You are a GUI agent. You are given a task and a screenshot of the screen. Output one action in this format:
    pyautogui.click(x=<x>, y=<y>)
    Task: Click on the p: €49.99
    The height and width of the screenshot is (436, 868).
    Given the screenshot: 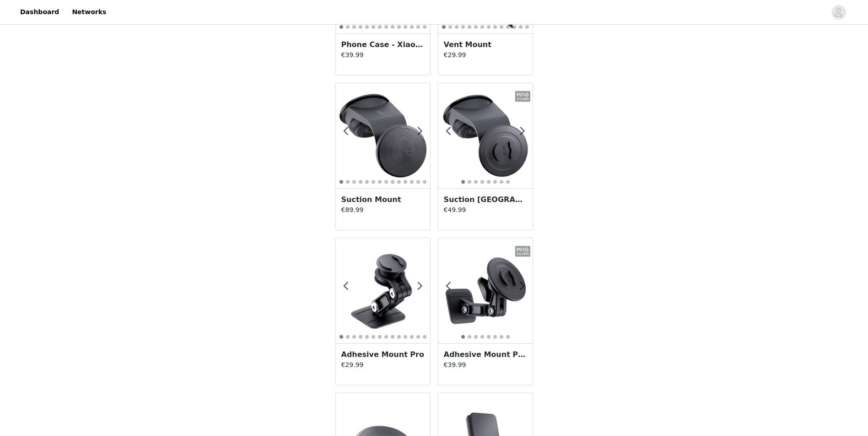 What is the action you would take?
    pyautogui.click(x=486, y=210)
    